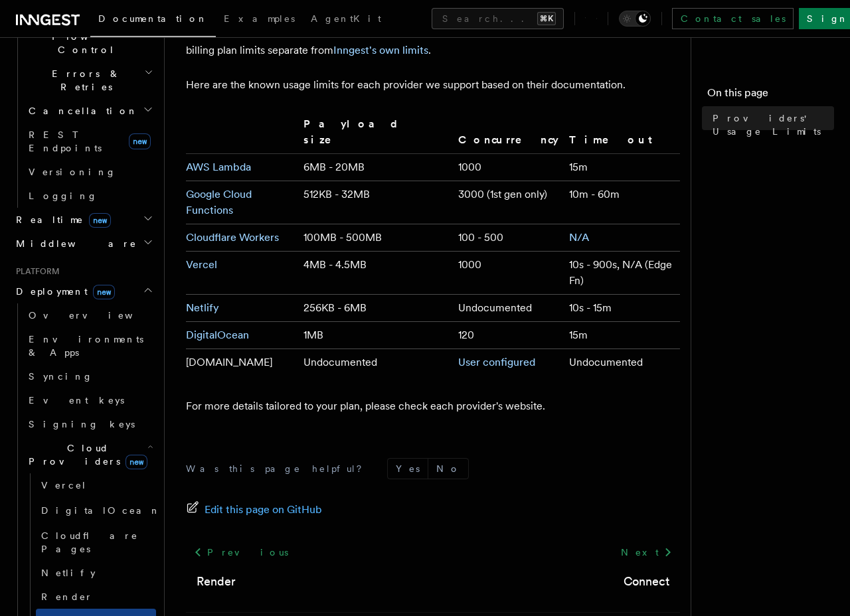 Image resolution: width=850 pixels, height=616 pixels. I want to click on button: Cloud Providersnew, so click(89, 455).